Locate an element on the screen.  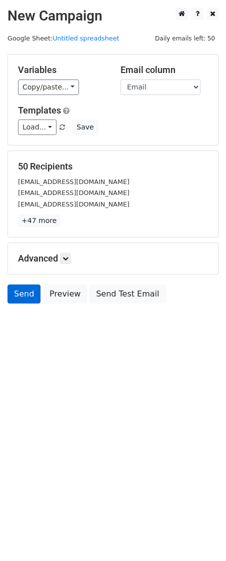
h5: 50 Recipients is located at coordinates (113, 166).